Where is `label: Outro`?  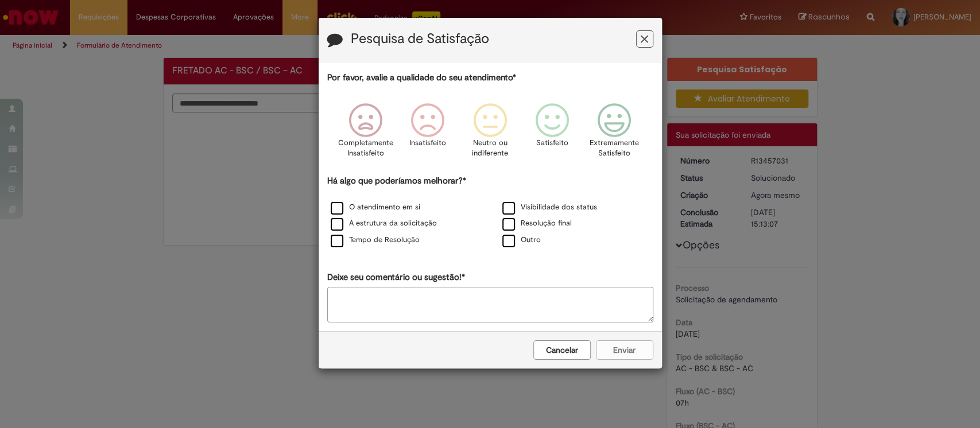 label: Outro is located at coordinates (521, 240).